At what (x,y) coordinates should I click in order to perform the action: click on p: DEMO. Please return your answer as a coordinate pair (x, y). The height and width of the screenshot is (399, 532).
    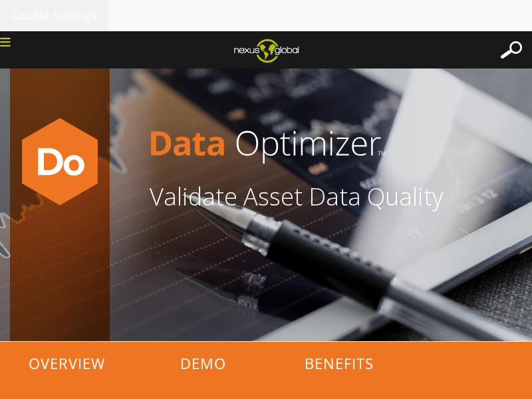
    Looking at the image, I should click on (203, 363).